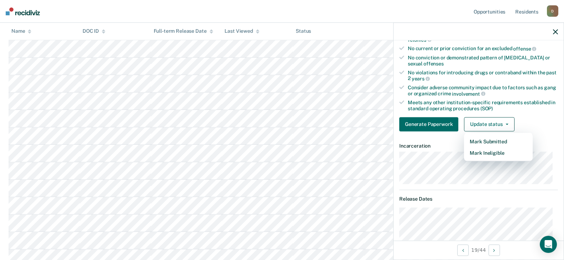 This screenshot has height=260, width=564. What do you see at coordinates (478, 145) in the screenshot?
I see `dt: Incarceration` at bounding box center [478, 145].